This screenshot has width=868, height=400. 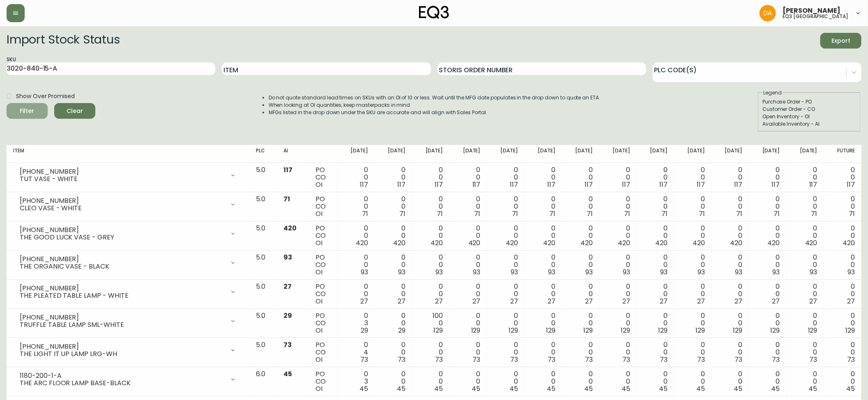 I want to click on div: 0 3, so click(x=356, y=323).